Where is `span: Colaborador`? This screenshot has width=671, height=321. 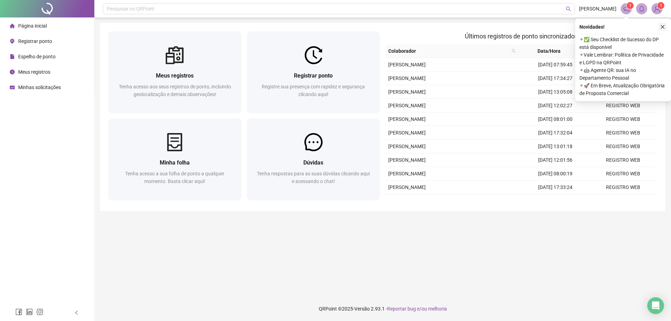 span: Colaborador is located at coordinates (449, 51).